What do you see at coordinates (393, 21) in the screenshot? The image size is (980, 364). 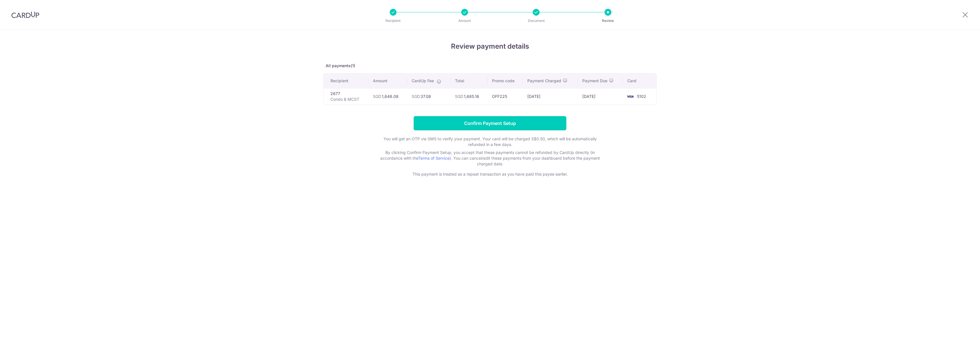 I see `p: Recipient` at bounding box center [393, 21].